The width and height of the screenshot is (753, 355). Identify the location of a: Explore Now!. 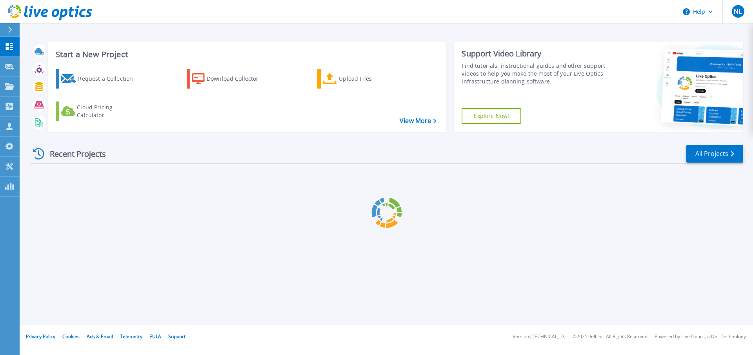
(492, 116).